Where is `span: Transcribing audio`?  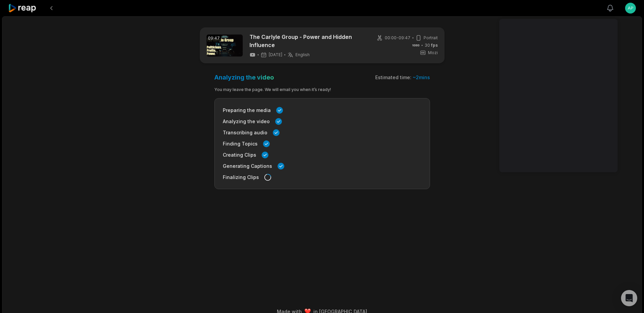 span: Transcribing audio is located at coordinates (245, 132).